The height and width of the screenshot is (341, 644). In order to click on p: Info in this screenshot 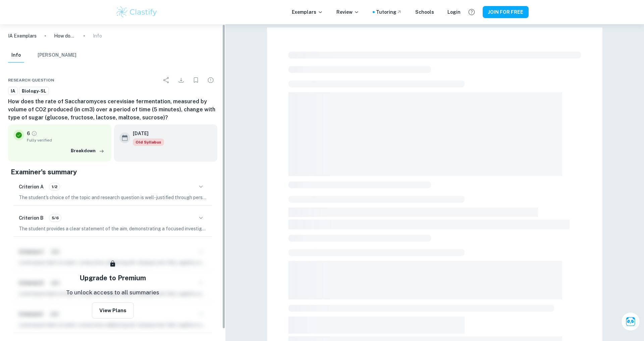, I will do `click(97, 36)`.